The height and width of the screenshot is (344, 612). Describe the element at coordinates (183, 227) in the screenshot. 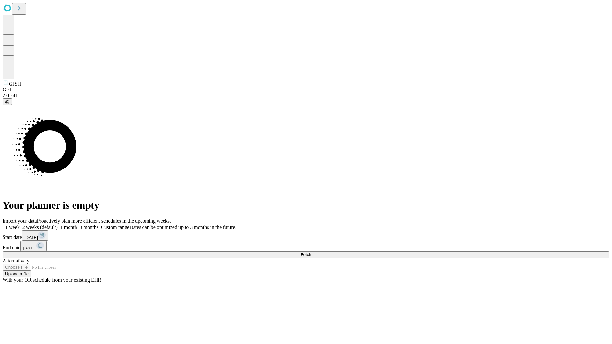

I see `span: Dates can be optimized up to 3 months in the future.` at that location.